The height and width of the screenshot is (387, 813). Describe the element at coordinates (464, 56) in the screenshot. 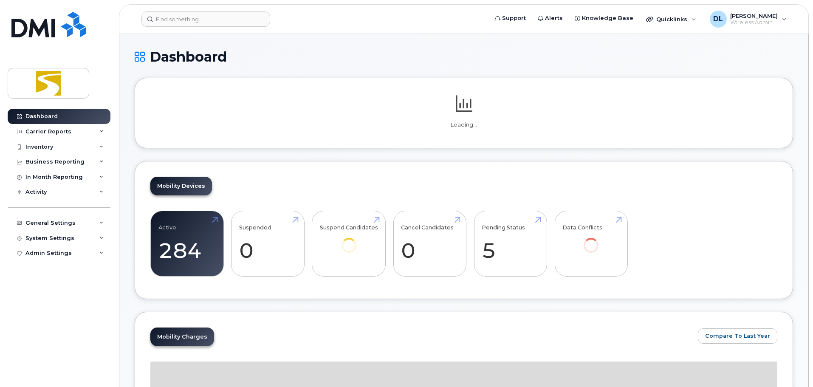

I see `h1: Dashboard` at that location.